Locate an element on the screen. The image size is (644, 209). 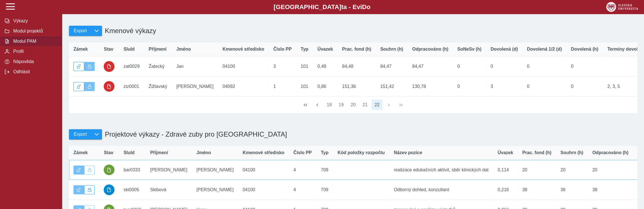
span: Profil is located at coordinates (34, 51).